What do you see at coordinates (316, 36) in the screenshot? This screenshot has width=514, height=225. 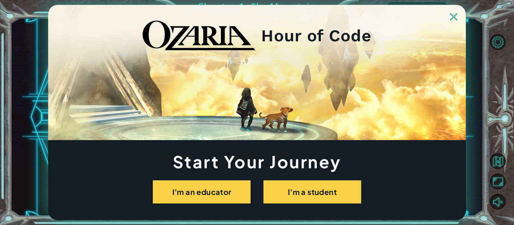 I see `h2: Hour of Code` at bounding box center [316, 36].